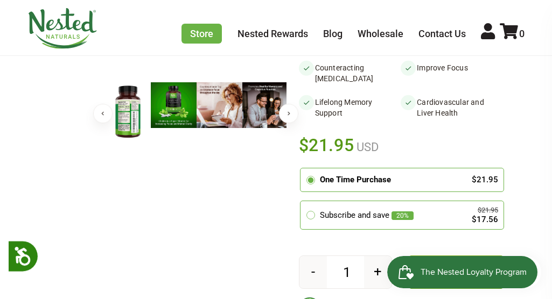 Image resolution: width=552 pixels, height=299 pixels. I want to click on span: The Nested Loyalty Program, so click(86, 16).